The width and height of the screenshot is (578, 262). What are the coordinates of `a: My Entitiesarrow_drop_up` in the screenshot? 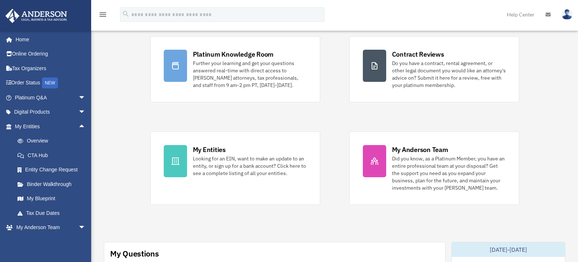 It's located at (51, 126).